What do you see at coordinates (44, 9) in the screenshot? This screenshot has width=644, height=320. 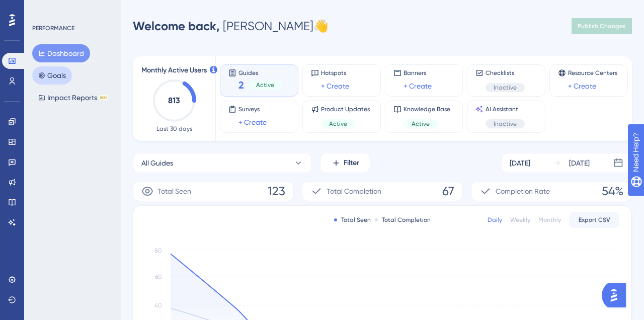 I see `span: Need Help?` at bounding box center [44, 9].